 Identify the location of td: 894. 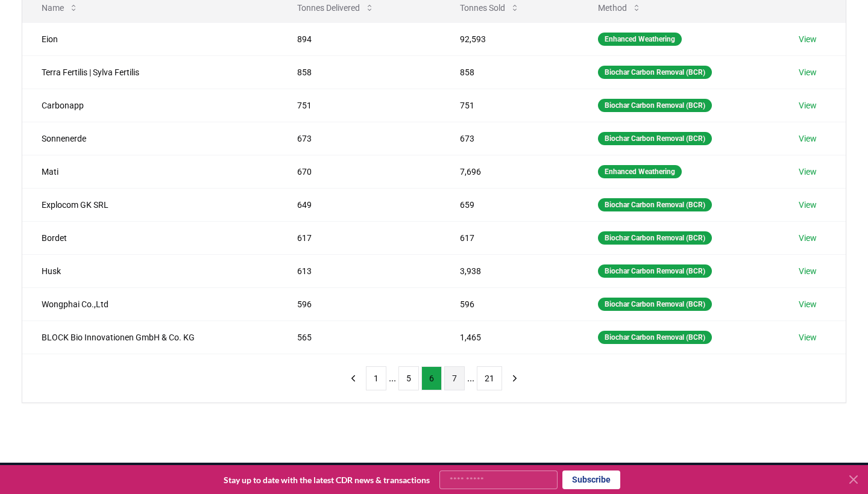
(359, 39).